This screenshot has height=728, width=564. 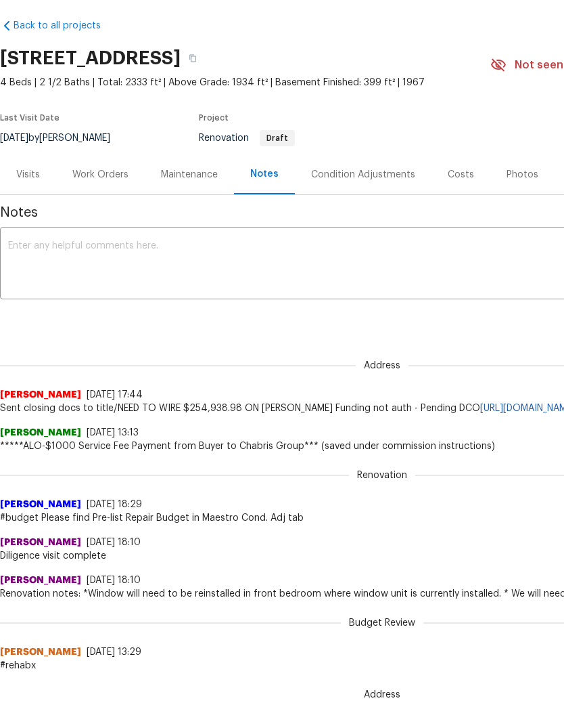 What do you see at coordinates (193, 58) in the screenshot?
I see `button: Copy Address` at bounding box center [193, 58].